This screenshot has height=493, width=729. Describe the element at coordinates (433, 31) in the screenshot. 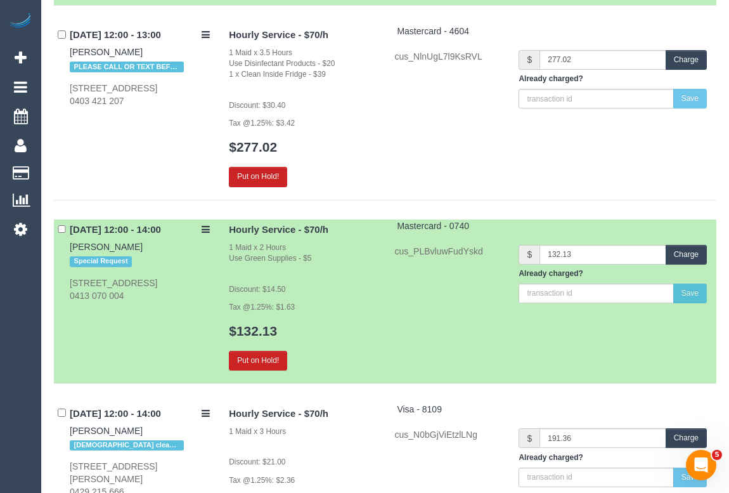

I see `span: Mastercard - 4604` at that location.